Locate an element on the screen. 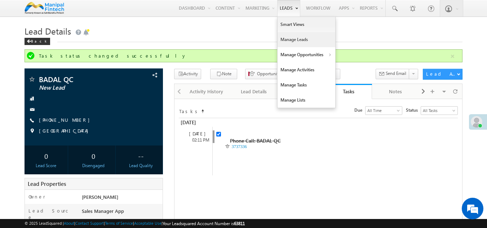  span: Lead Properties is located at coordinates (47, 184).